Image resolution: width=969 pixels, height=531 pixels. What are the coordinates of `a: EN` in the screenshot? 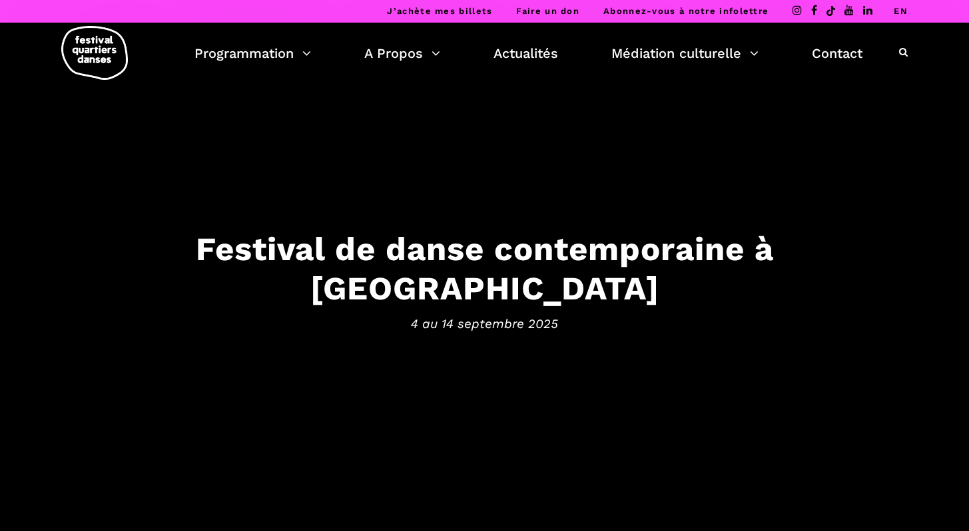 It's located at (900, 11).